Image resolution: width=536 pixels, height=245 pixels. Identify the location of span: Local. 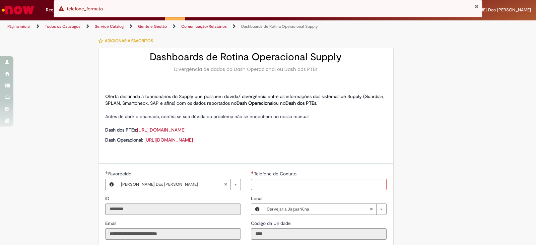
(257, 199).